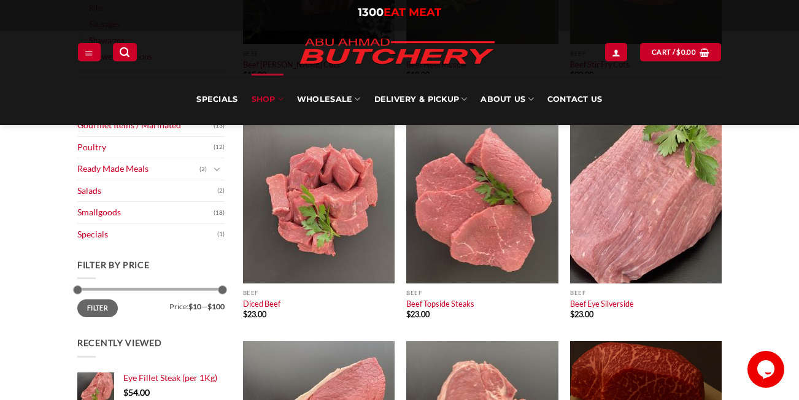 The image size is (799, 400). Describe the element at coordinates (120, 342) in the screenshot. I see `span: Recently Viewed` at that location.